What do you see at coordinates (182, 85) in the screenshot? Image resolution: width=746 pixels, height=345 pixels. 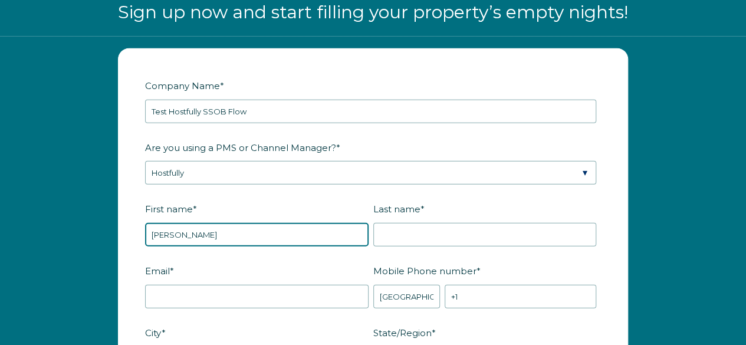 I see `span: Company Name` at bounding box center [182, 85].